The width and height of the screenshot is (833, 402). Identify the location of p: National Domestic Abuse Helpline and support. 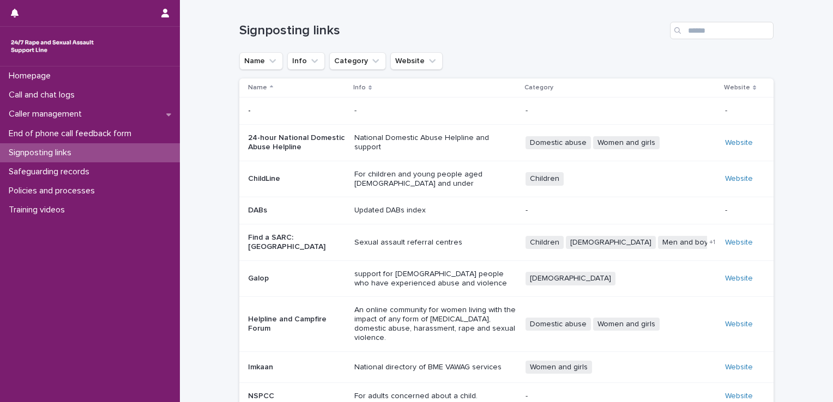
(435, 143).